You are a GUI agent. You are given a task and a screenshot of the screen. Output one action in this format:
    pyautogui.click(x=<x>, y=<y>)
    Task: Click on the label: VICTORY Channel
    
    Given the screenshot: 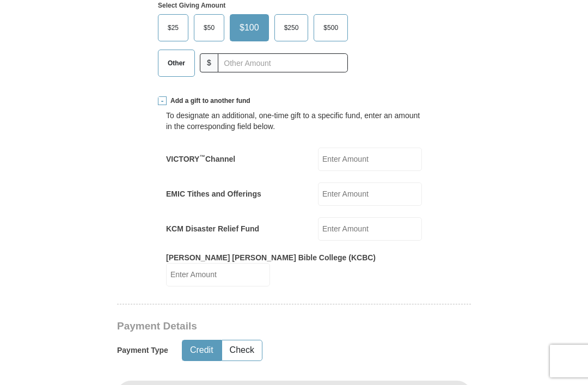 What is the action you would take?
    pyautogui.click(x=201, y=159)
    